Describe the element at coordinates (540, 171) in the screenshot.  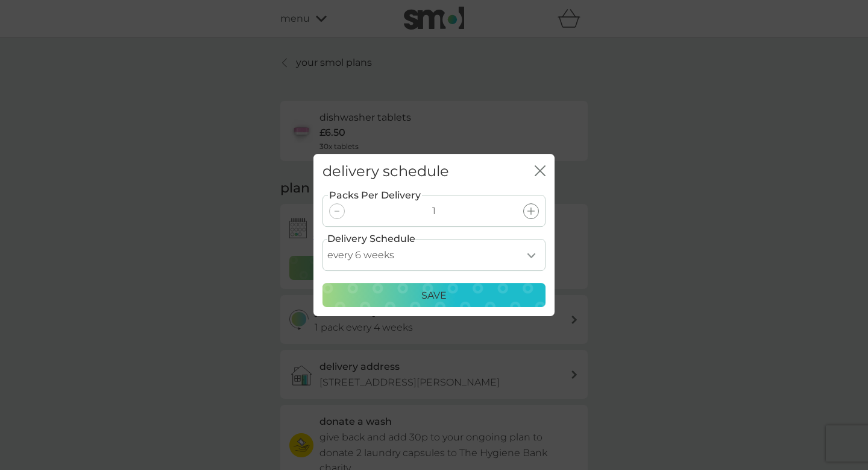
I see `button: close` at that location.